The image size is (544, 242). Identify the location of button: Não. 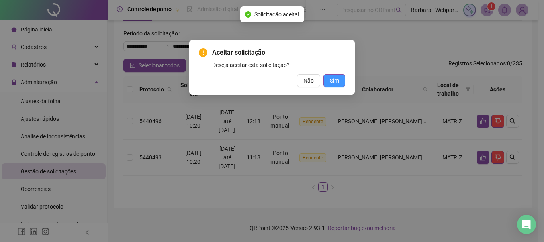
(309, 80).